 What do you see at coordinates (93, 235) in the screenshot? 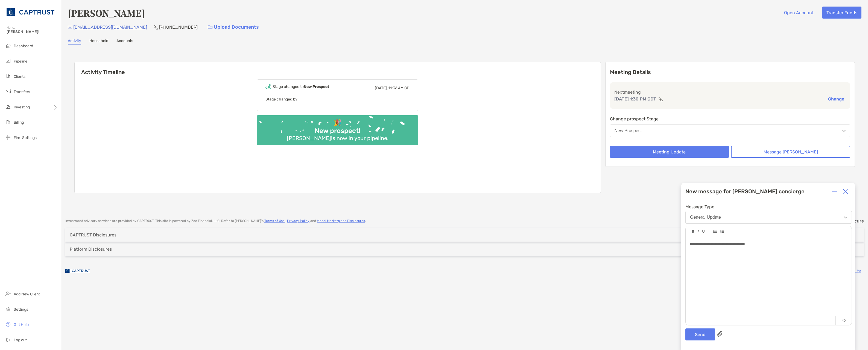
I see `div: CAPTRUST Disclosures` at bounding box center [93, 235].